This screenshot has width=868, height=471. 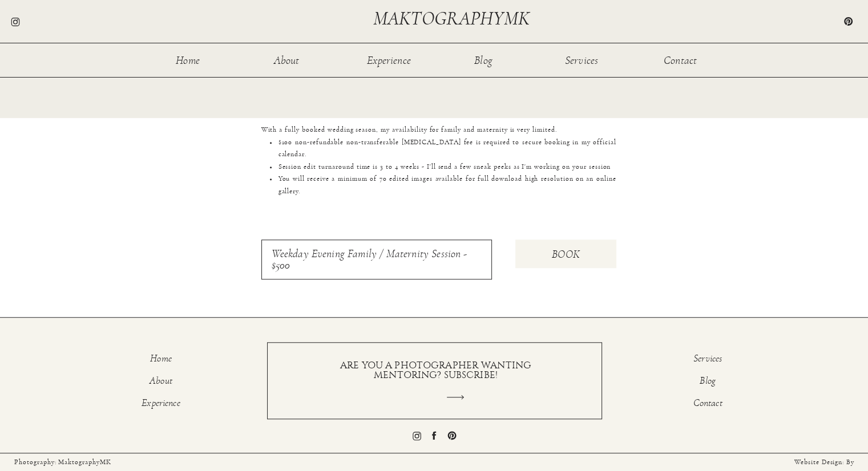 What do you see at coordinates (566, 254) in the screenshot?
I see `a: BOOK` at bounding box center [566, 254].